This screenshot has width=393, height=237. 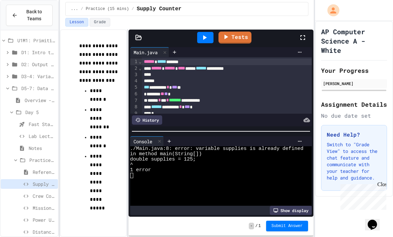 I want to click on span: Notes, so click(x=42, y=148).